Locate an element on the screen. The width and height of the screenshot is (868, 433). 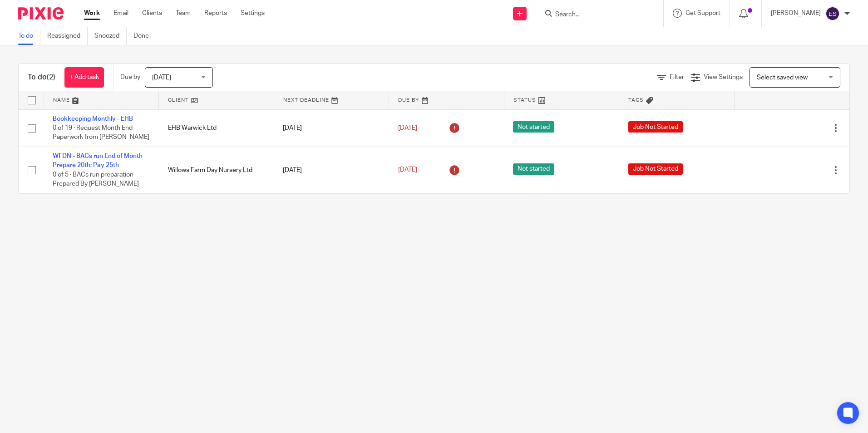
p: Due by is located at coordinates (130, 77).